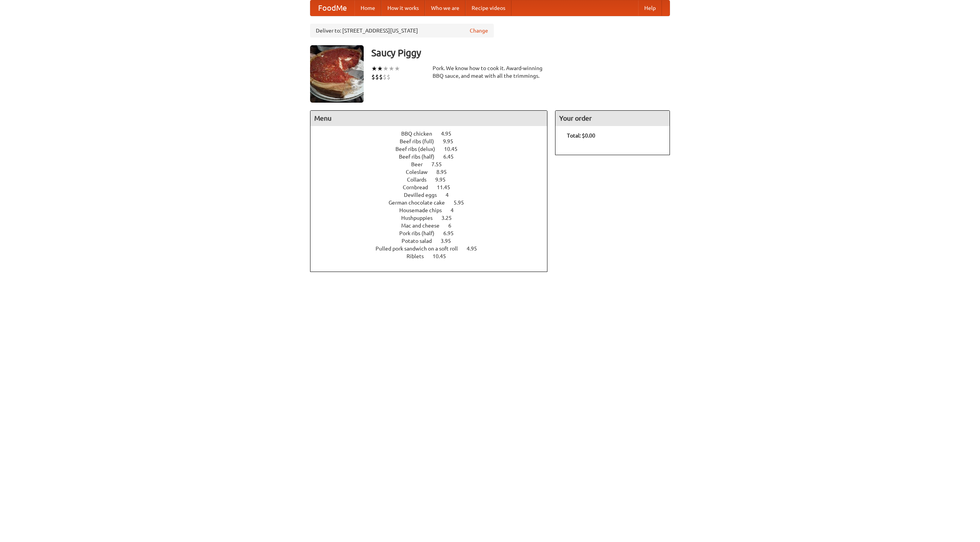 This screenshot has width=980, height=542. Describe the element at coordinates (420, 241) in the screenshot. I see `span: Potato salad` at that location.